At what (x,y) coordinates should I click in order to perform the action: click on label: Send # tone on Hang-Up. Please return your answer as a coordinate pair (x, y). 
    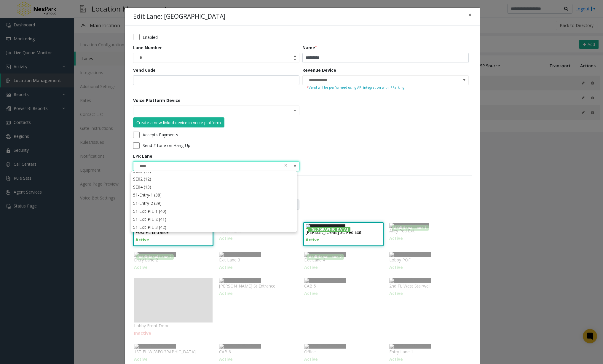
    Looking at the image, I should click on (166, 145).